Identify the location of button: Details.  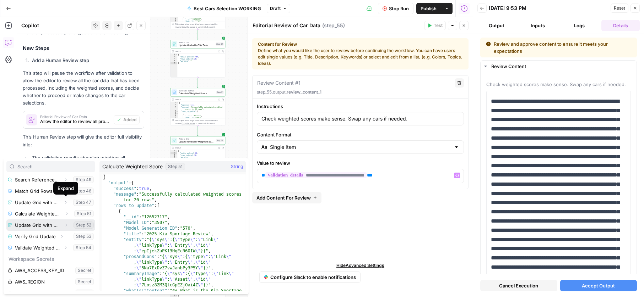
(620, 25).